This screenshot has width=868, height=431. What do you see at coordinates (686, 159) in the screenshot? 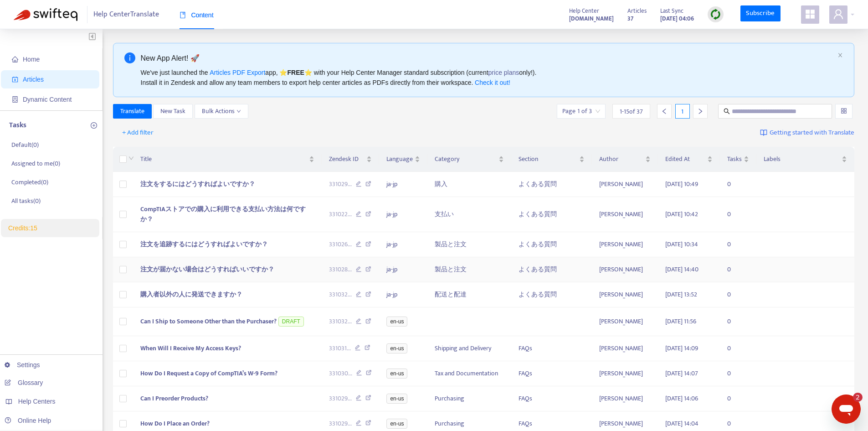
I see `span: Edited At` at bounding box center [686, 159].